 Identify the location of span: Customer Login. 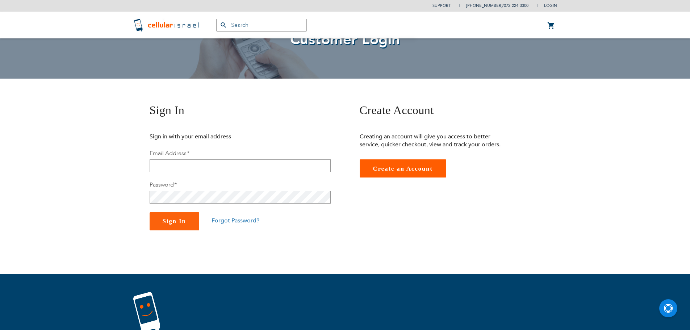
(345, 39).